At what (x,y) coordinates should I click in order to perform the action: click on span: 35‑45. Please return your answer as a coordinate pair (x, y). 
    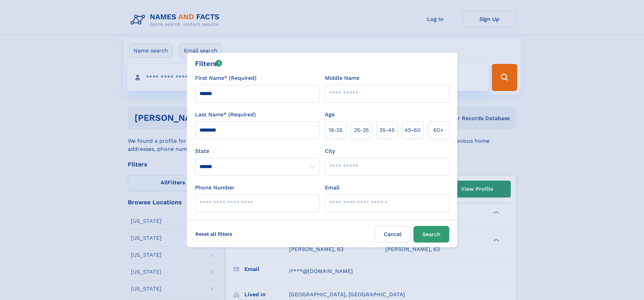
    Looking at the image, I should click on (387, 130).